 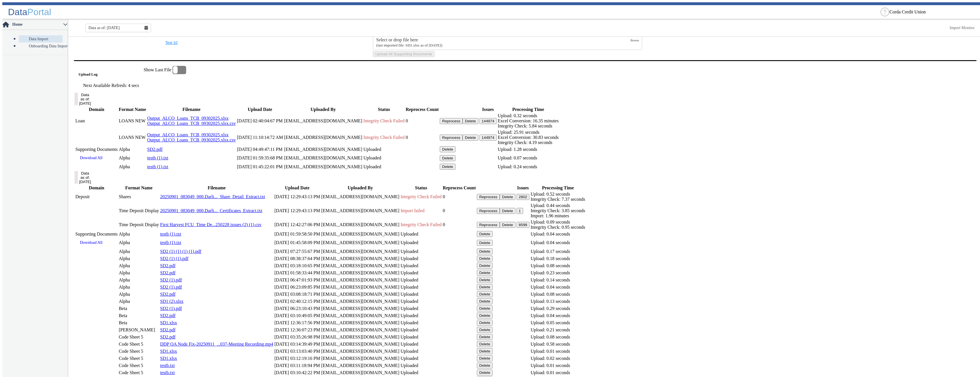 I want to click on div: Upload: 0.08 seconds, so click(x=558, y=266).